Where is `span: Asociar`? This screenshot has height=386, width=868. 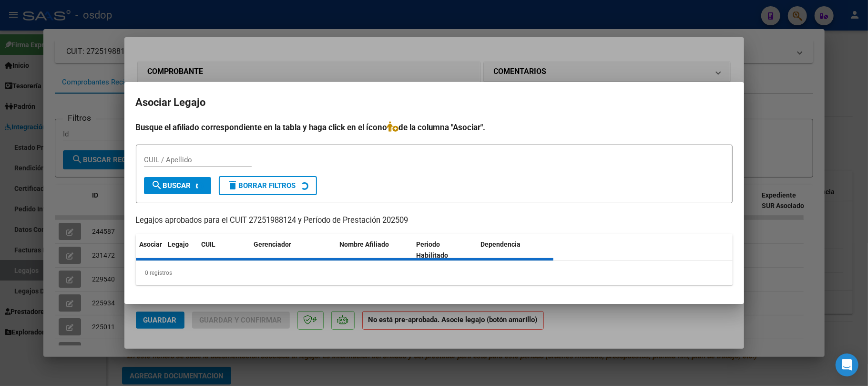 span: Asociar is located at coordinates (151, 244).